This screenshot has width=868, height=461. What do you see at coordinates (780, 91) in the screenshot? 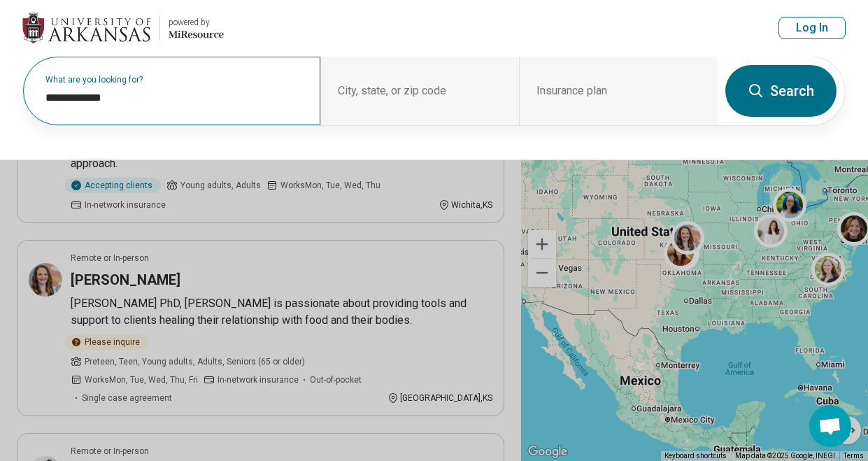
I see `button: Search` at bounding box center [780, 91].